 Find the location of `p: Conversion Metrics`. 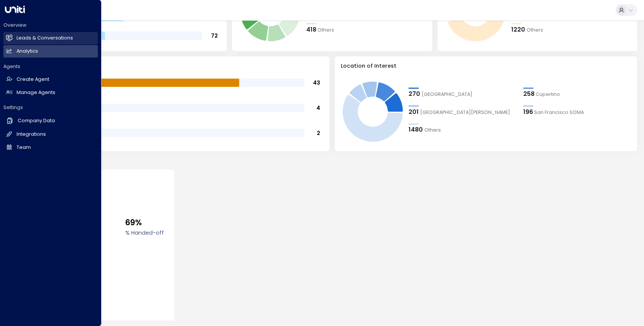

p: Conversion Metrics is located at coordinates (333, 162).